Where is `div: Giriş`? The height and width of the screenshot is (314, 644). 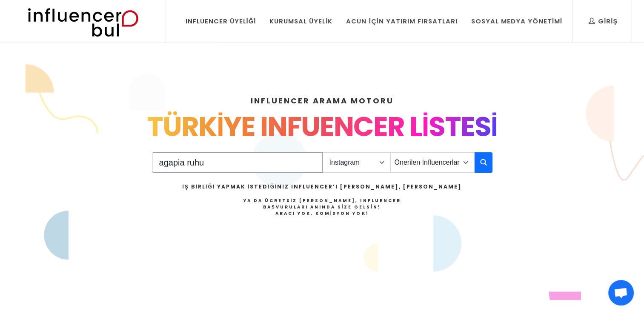
div: Giriş is located at coordinates (603, 21).